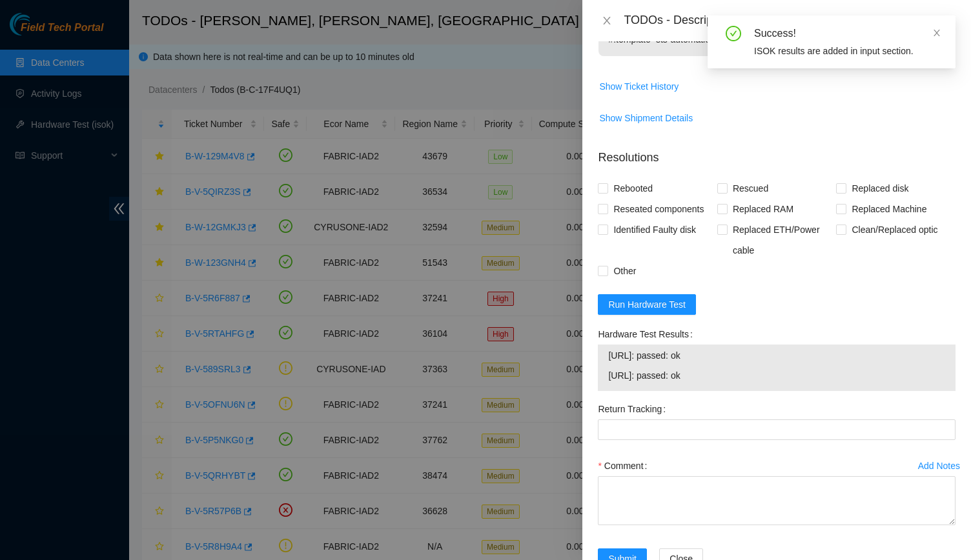  What do you see at coordinates (659, 209) in the screenshot?
I see `span: Reseated components` at bounding box center [659, 209].